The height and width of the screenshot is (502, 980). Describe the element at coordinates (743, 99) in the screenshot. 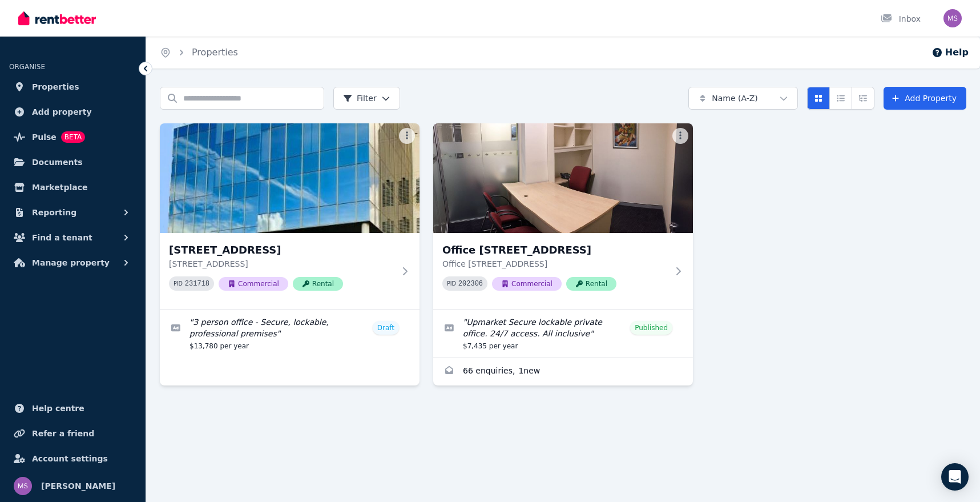

I see `button: Name (A-Z)` at that location.